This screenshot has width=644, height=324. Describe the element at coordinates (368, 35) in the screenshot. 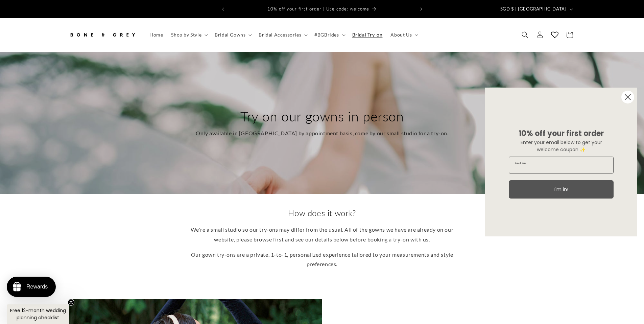

I see `span: Bridal Try-on` at that location.